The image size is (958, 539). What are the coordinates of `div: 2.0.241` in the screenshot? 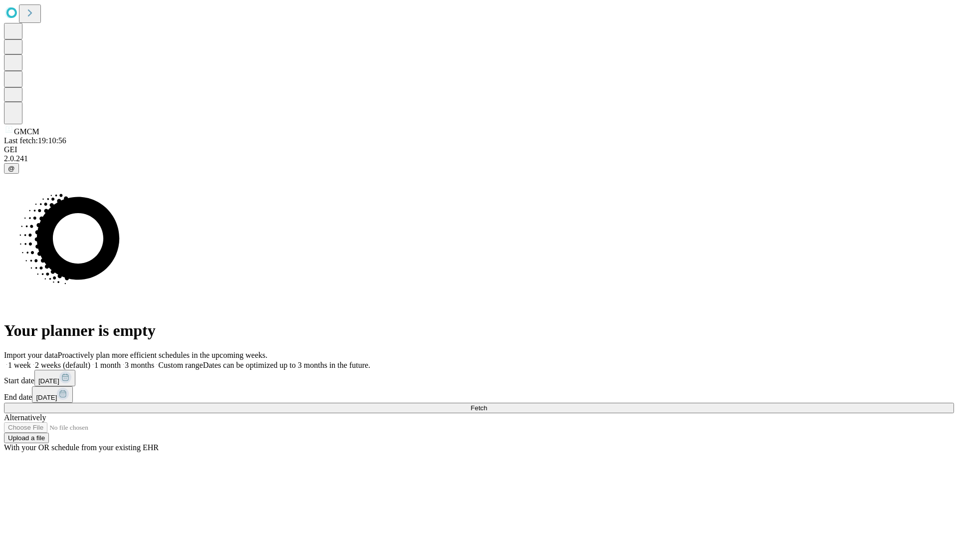 It's located at (479, 159).